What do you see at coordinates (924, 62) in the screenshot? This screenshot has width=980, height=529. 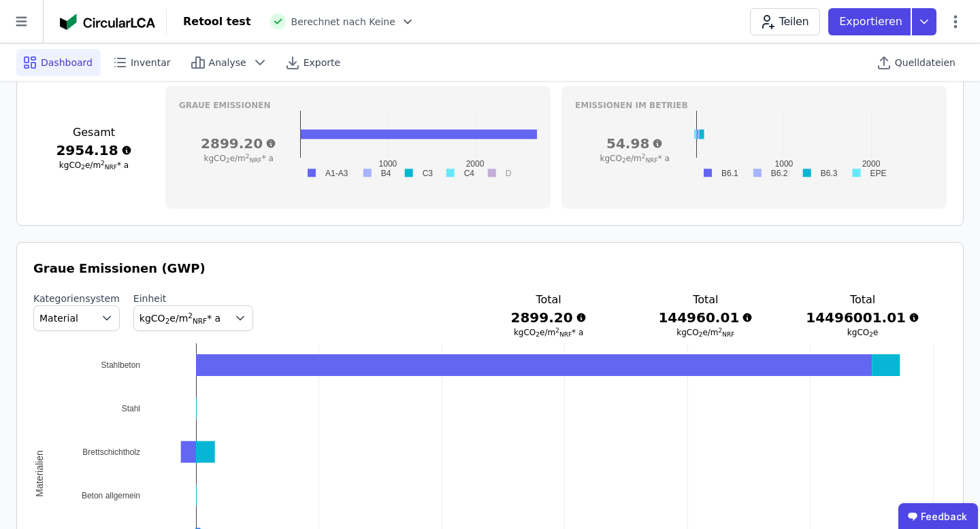 I see `span: Quelldateien` at bounding box center [924, 62].